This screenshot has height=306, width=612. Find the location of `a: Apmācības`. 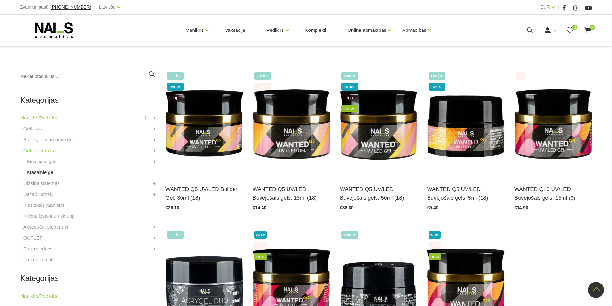

a: Apmācības is located at coordinates (414, 30).